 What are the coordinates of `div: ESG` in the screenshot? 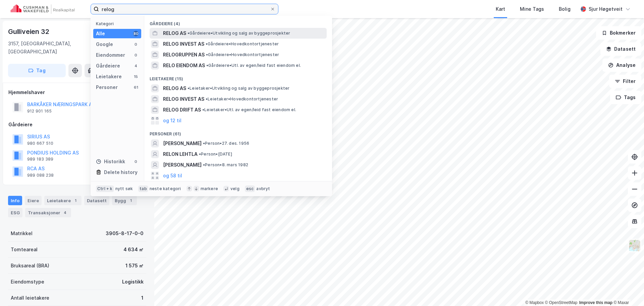 It's located at (15, 213).